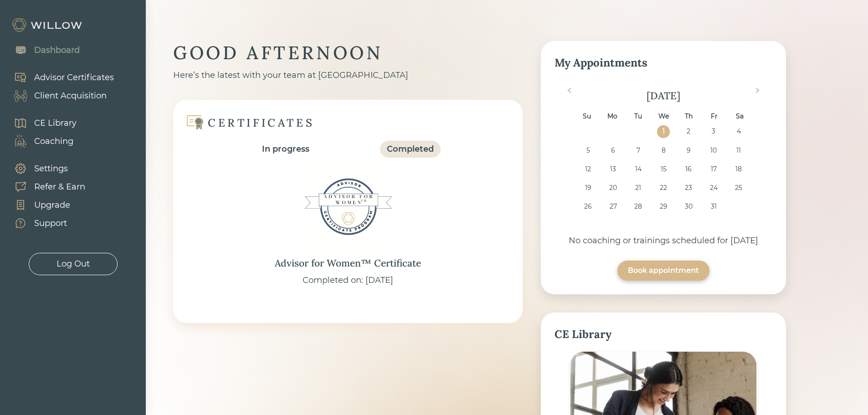  What do you see at coordinates (713, 150) in the screenshot?
I see `div: Choose Friday, October 10th, 2025` at bounding box center [713, 150].